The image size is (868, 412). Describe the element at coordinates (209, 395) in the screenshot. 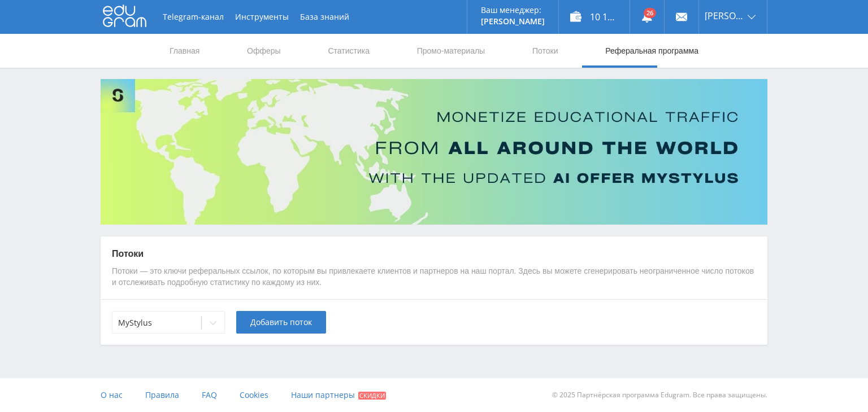

I see `a: FAQ` at that location.